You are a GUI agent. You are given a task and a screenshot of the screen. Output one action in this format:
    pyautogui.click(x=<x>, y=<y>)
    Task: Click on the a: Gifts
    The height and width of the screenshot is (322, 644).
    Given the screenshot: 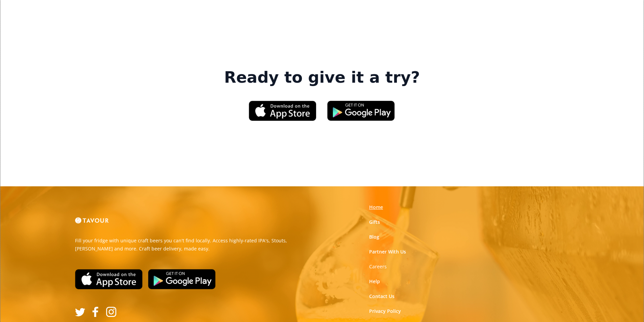 What is the action you would take?
    pyautogui.click(x=374, y=222)
    